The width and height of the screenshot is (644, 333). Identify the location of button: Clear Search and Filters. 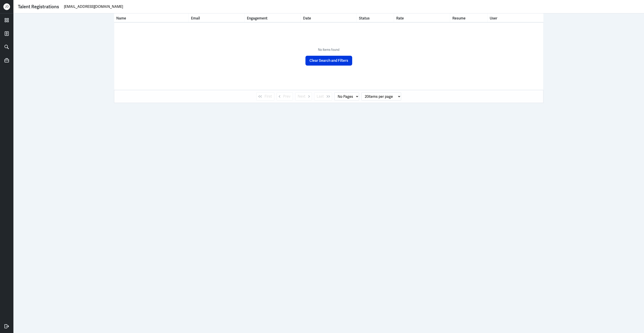
(329, 61).